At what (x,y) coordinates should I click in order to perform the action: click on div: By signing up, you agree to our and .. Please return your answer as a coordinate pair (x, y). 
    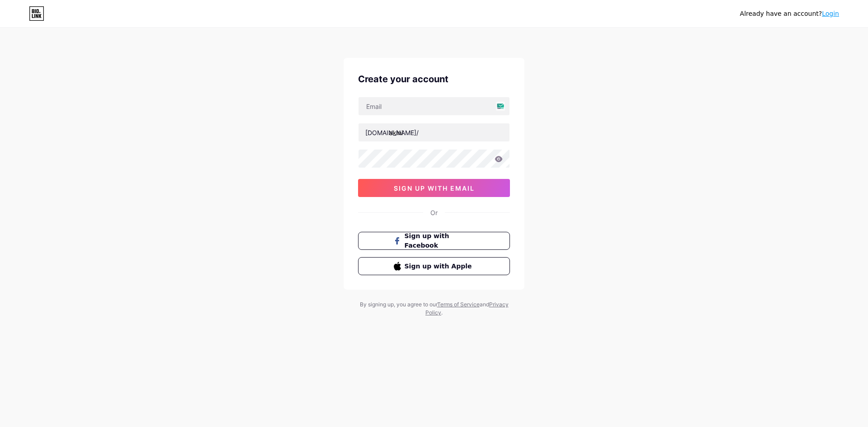
    Looking at the image, I should click on (434, 309).